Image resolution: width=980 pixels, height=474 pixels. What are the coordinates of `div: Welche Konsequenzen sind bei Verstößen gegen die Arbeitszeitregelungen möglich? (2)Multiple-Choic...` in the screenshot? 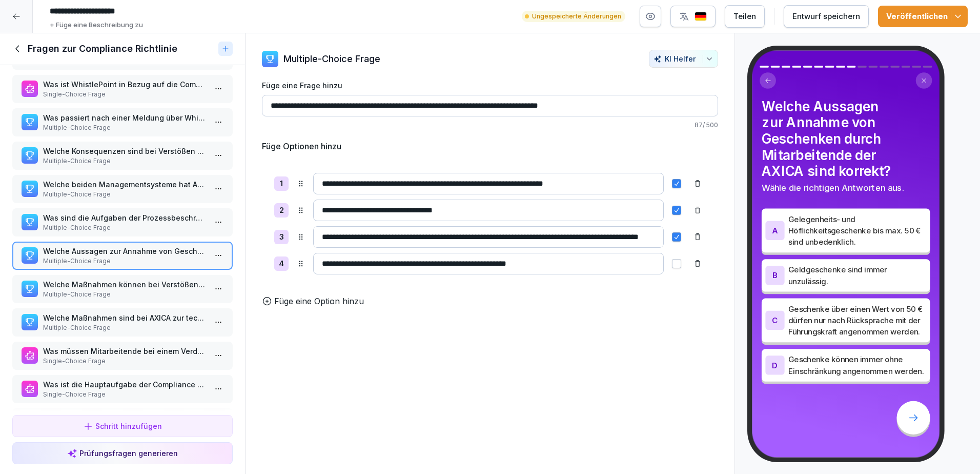 It's located at (122, 155).